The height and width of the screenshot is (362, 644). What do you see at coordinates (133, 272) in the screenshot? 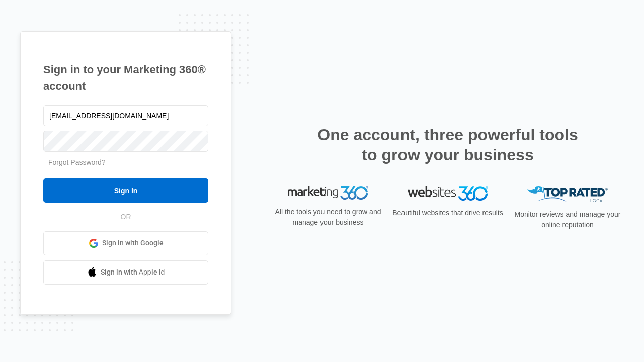
I see `span: Sign in with Apple Id` at bounding box center [133, 272].